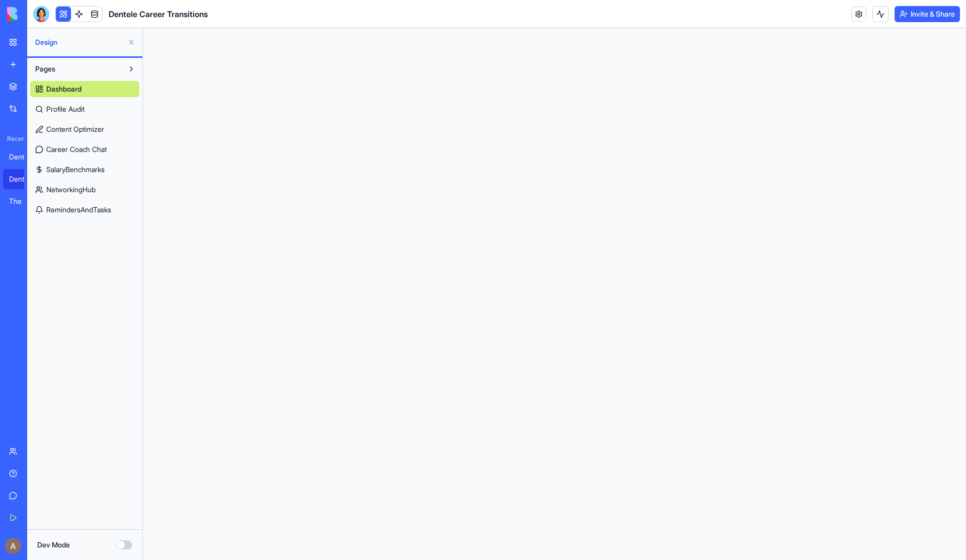  What do you see at coordinates (77, 69) in the screenshot?
I see `button: Pages` at bounding box center [77, 69].